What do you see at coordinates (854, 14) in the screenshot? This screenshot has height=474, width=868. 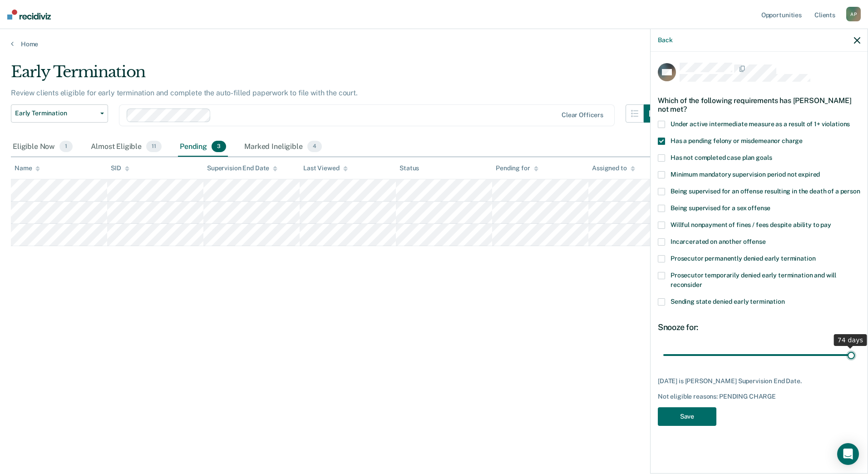 I see `div: A P` at bounding box center [854, 14].